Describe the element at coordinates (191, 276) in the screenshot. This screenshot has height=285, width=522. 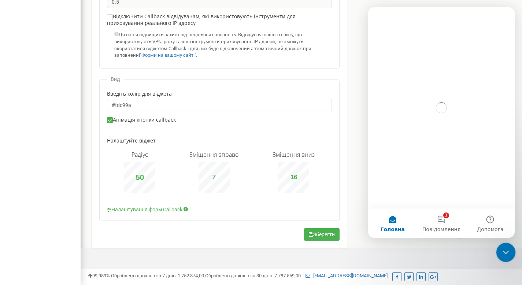
I see `u: 1 752 874,00` at that location.